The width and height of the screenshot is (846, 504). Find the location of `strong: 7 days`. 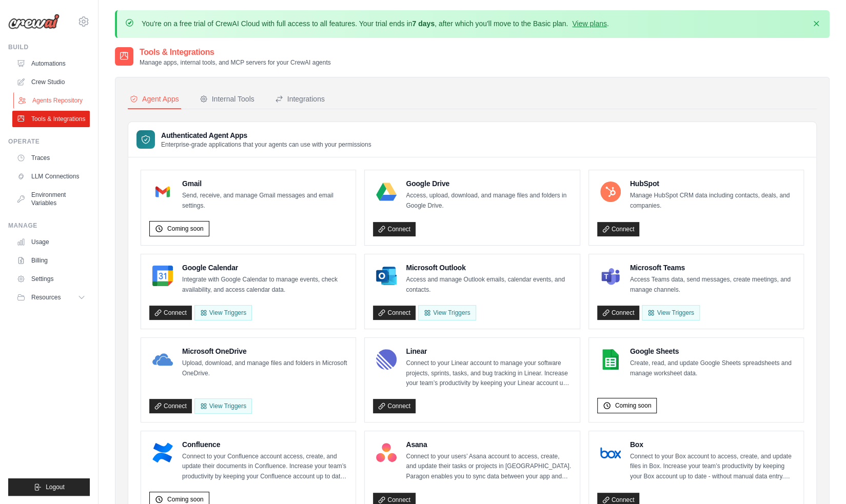

strong: 7 days is located at coordinates (423, 23).